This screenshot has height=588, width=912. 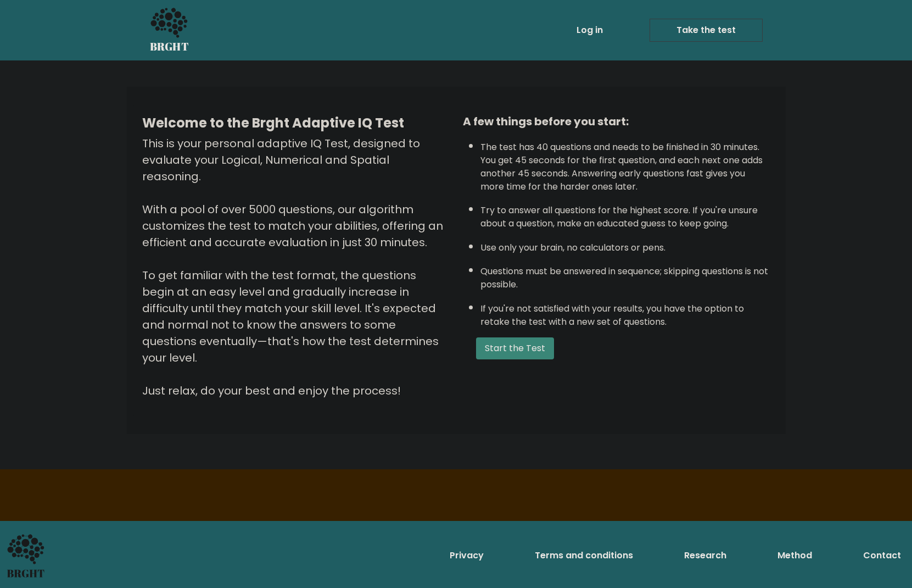 I want to click on a: Privacy, so click(x=467, y=555).